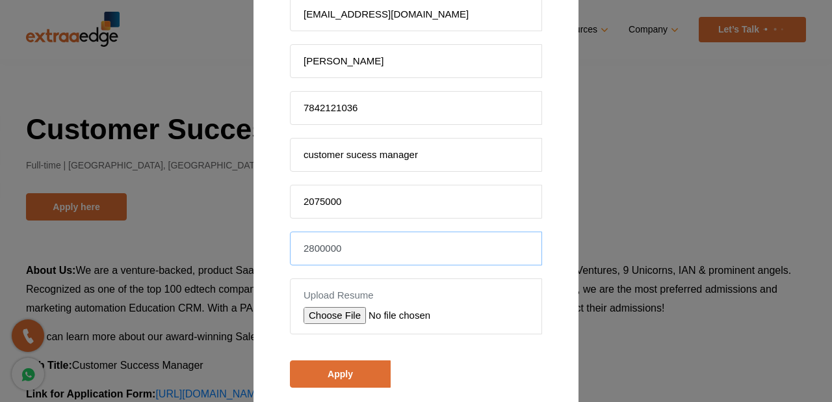 Image resolution: width=832 pixels, height=402 pixels. Describe the element at coordinates (416, 155) in the screenshot. I see `input: Position` at that location.